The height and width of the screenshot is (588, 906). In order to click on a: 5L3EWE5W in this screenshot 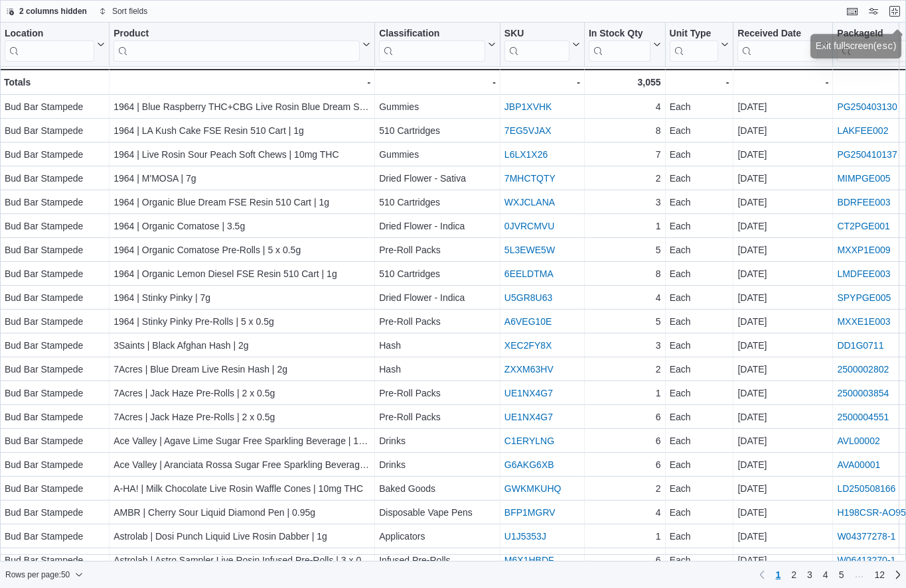, I will do `click(530, 250)`.